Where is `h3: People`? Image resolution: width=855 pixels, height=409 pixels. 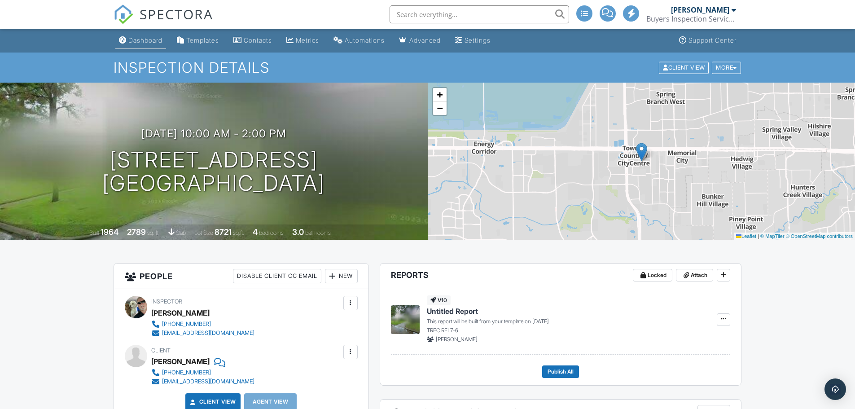 h3: People is located at coordinates (241, 276).